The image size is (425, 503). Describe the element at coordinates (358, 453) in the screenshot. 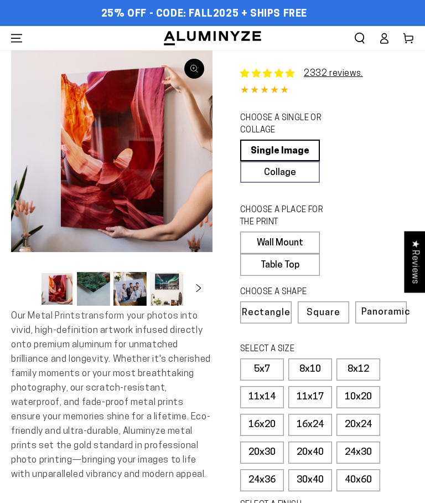

I see `label: 24x30` at that location.